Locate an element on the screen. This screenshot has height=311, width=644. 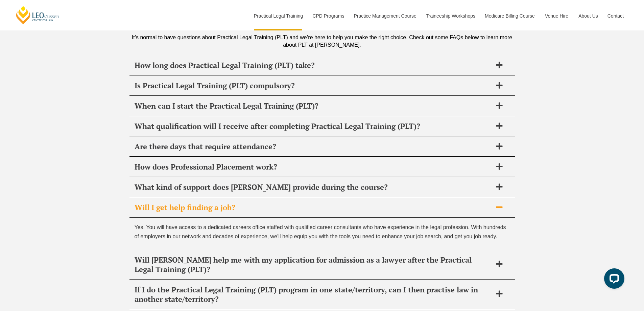
a: Practice Management Course is located at coordinates (385, 16).